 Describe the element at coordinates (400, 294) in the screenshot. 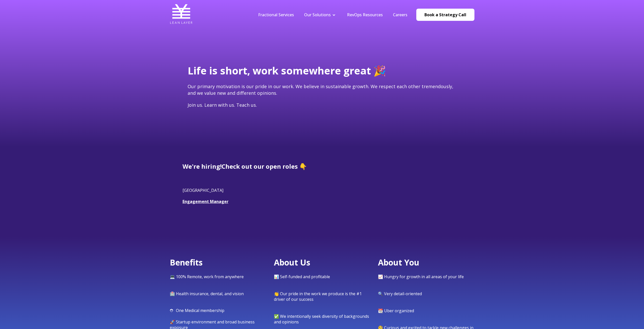

I see `span: 🔍 Very detail-oriented` at that location.